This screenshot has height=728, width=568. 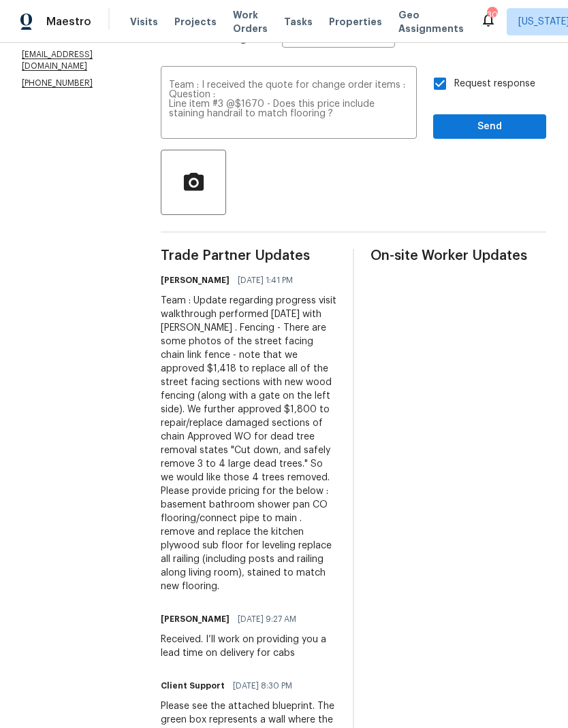 I want to click on span: Request response, so click(x=495, y=84).